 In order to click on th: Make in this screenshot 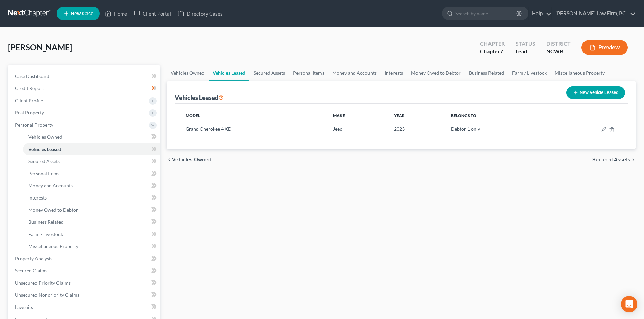, I will do `click(358, 116)`.